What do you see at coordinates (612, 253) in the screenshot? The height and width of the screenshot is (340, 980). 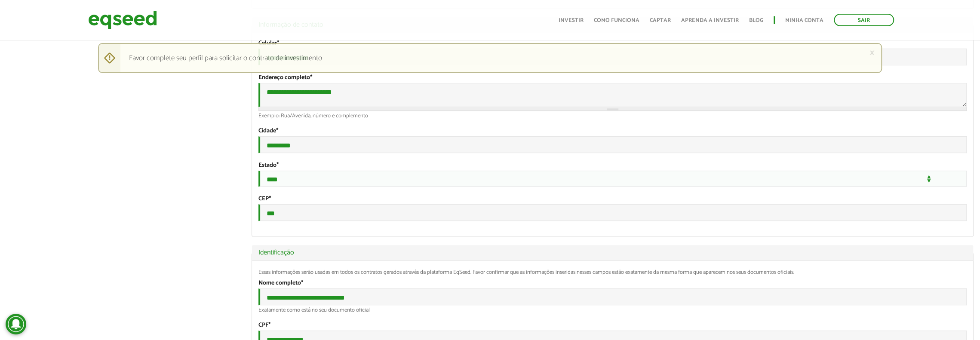 I see `a: Identificação` at bounding box center [612, 253].